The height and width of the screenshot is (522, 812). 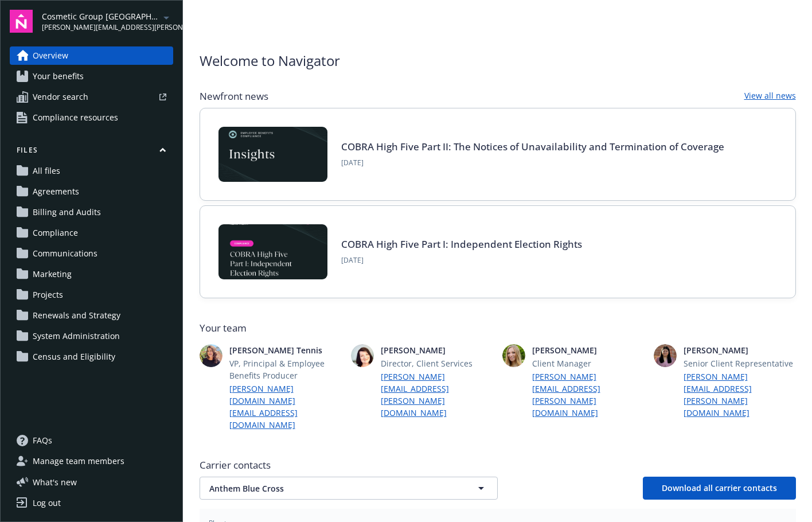 What do you see at coordinates (349, 488) in the screenshot?
I see `button: Anthem Blue Cross` at bounding box center [349, 488].